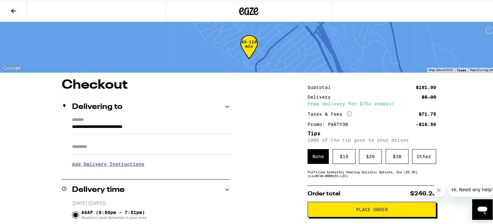 This screenshot has height=224, width=493. Describe the element at coordinates (146, 84) in the screenshot. I see `h1: Checkout` at that location.